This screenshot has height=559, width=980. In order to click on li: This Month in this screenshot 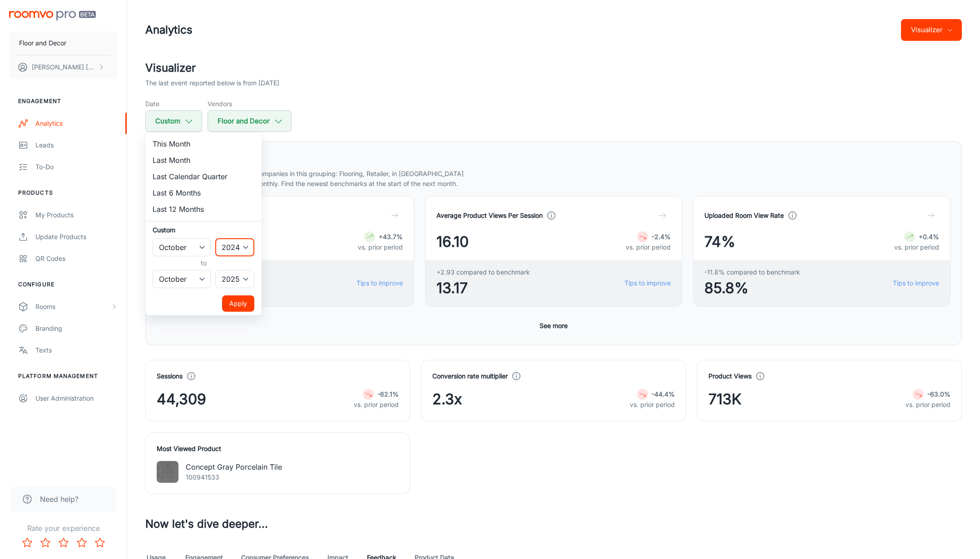, I will do `click(203, 144)`.